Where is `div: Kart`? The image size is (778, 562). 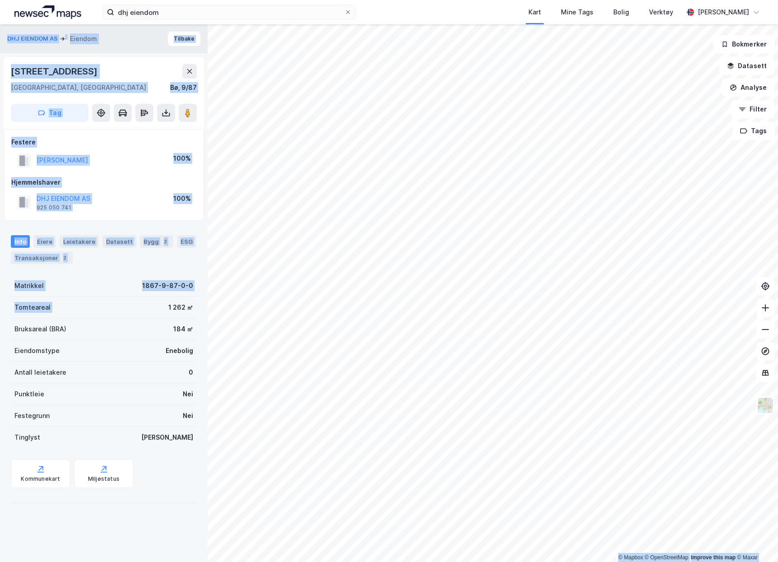 div: Kart is located at coordinates (535, 12).